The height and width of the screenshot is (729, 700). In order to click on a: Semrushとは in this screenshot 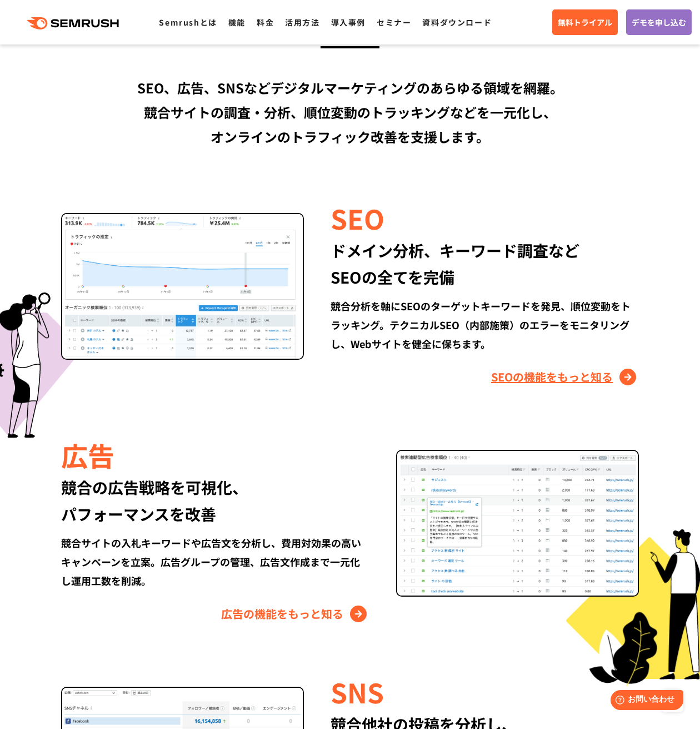, I will do `click(188, 22)`.